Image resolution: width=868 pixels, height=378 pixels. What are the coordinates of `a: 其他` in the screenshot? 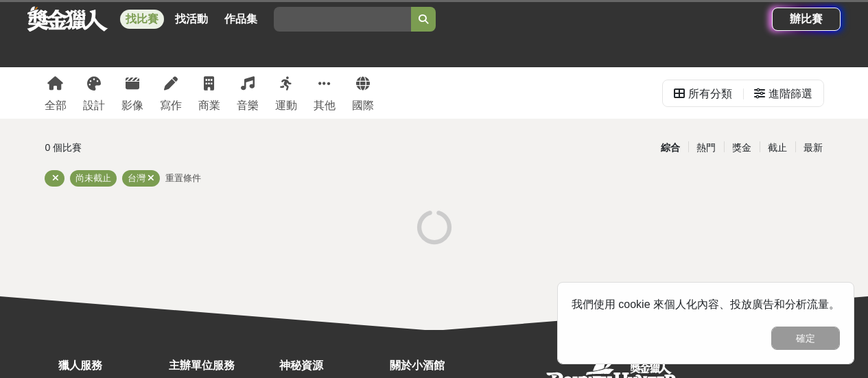 It's located at (325, 92).